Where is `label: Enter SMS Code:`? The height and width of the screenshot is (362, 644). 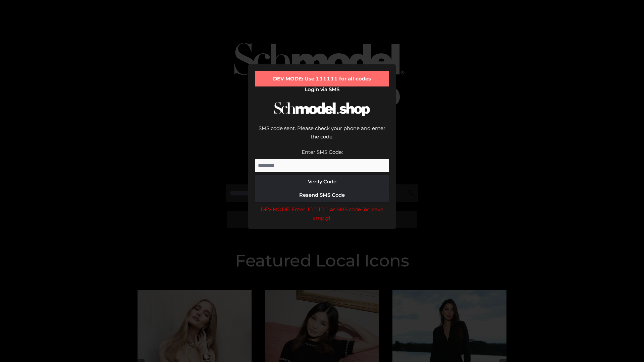 label: Enter SMS Code: is located at coordinates (322, 152).